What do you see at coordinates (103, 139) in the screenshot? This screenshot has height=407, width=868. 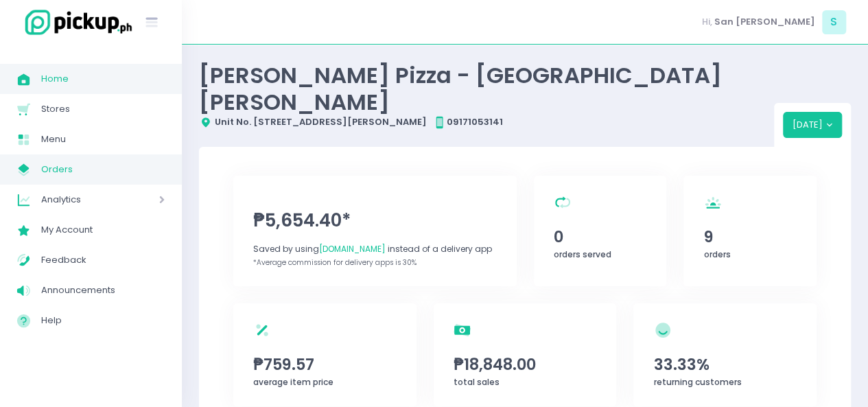 I see `span: Menu` at bounding box center [103, 139].